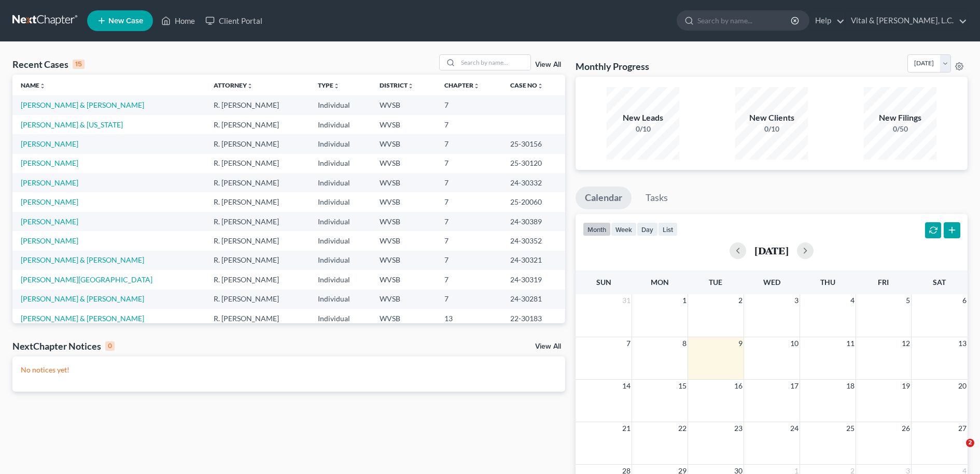 The image size is (980, 474). Describe the element at coordinates (716, 282) in the screenshot. I see `span: Tue` at that location.